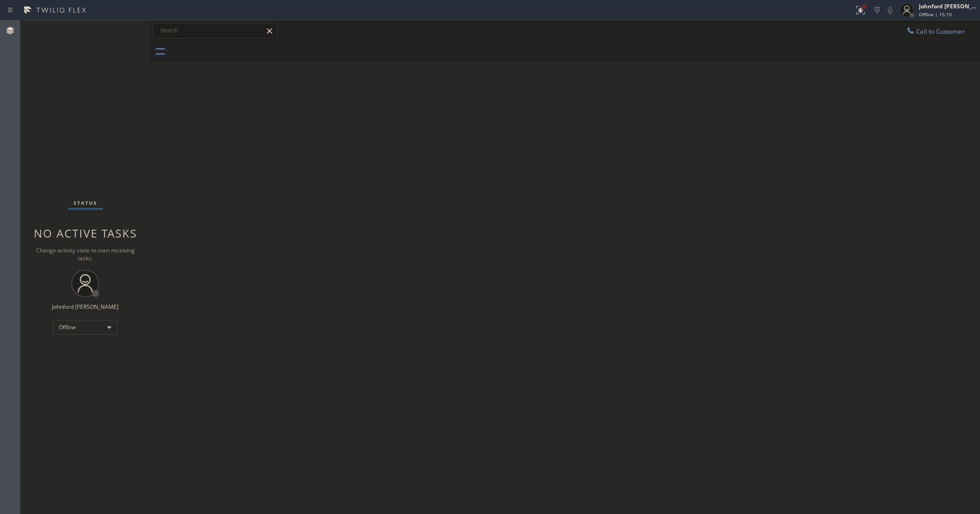 This screenshot has height=514, width=980. What do you see at coordinates (85, 233) in the screenshot?
I see `span: No active tasks` at bounding box center [85, 233].